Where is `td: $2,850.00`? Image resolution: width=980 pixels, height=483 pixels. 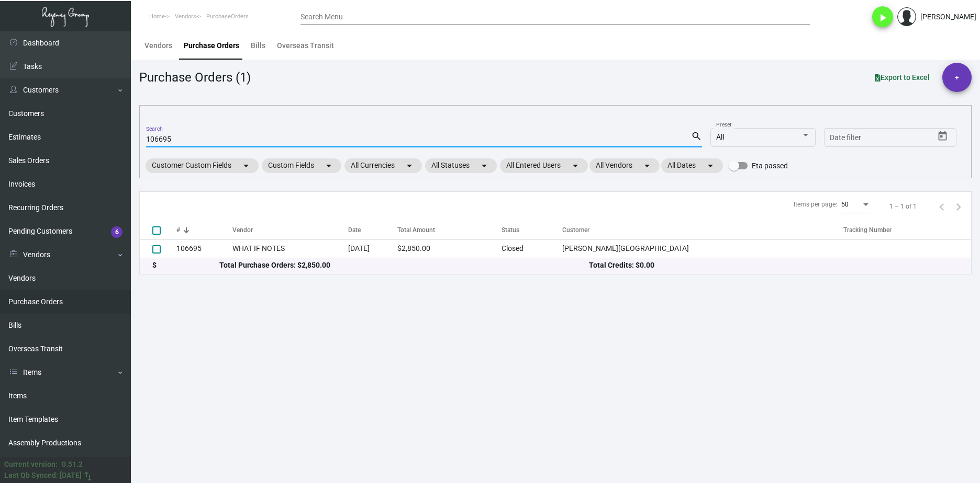 td: $2,850.00 is located at coordinates (450, 249).